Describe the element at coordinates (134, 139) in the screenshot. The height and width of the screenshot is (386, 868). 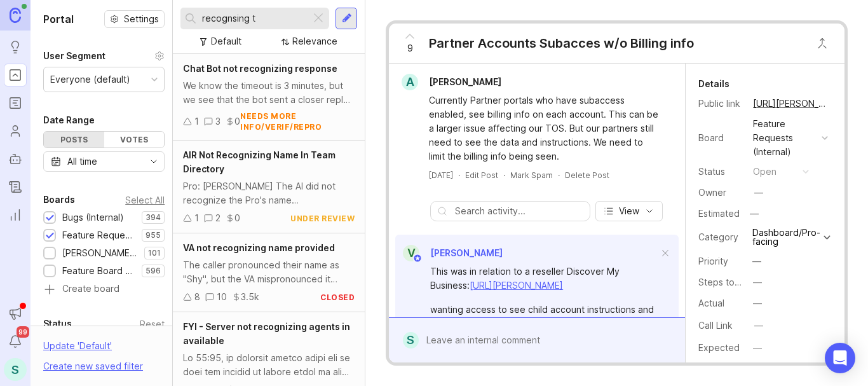
I see `div: Votes` at that location.